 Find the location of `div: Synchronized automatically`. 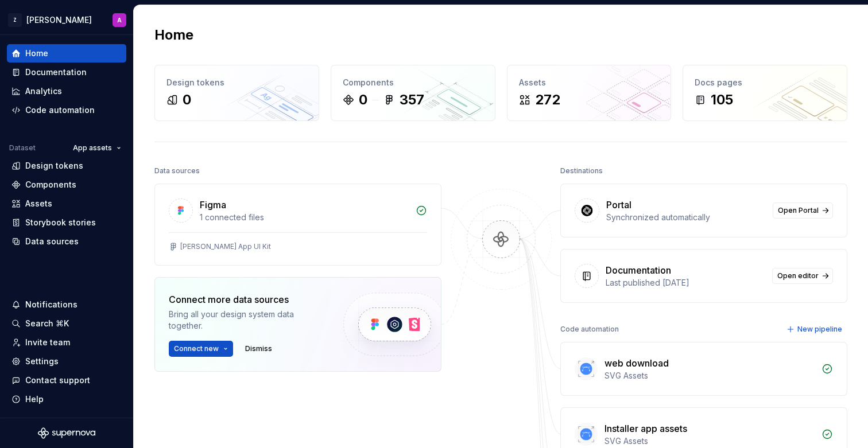

div: Synchronized automatically is located at coordinates (686, 217).